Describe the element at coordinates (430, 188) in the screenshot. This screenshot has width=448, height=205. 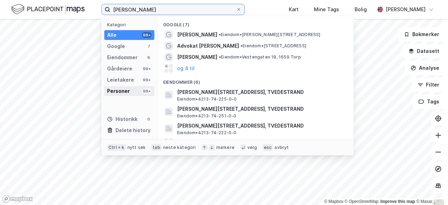
I see `div: Kontrollprogram for chat` at that location.